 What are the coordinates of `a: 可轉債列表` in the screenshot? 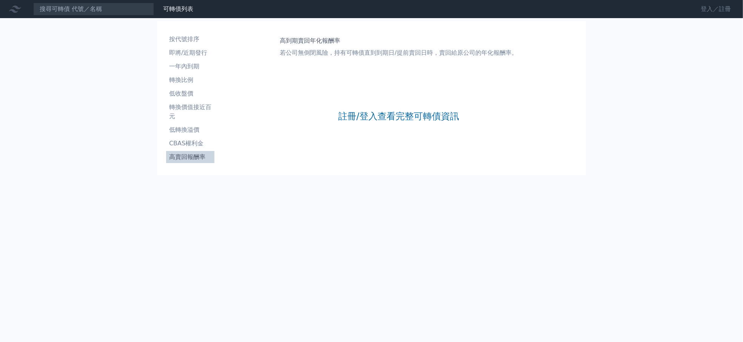 It's located at (178, 9).